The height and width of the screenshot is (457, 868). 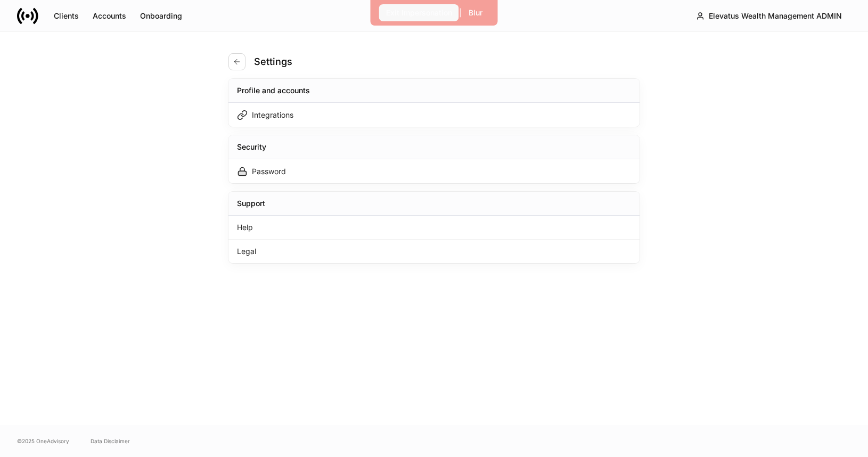 I want to click on div: Security, so click(x=252, y=147).